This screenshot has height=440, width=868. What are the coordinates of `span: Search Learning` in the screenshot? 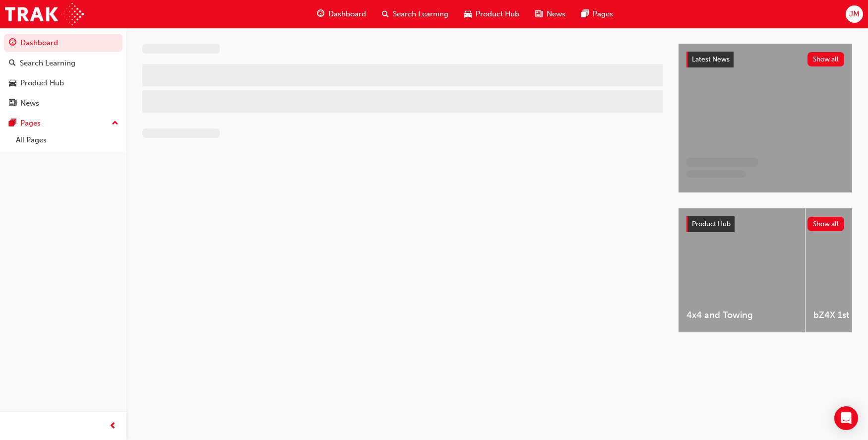 It's located at (421, 14).